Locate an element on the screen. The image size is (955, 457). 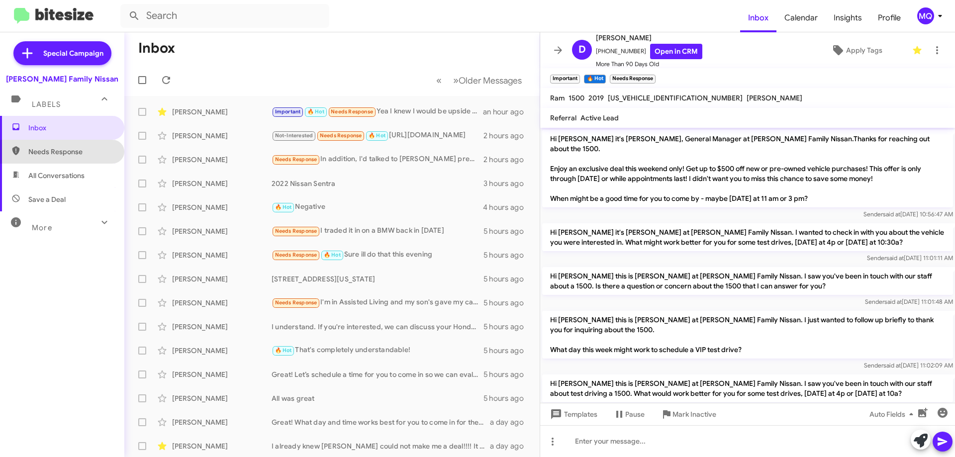
div: That's completely understandable! is located at coordinates (377, 350).